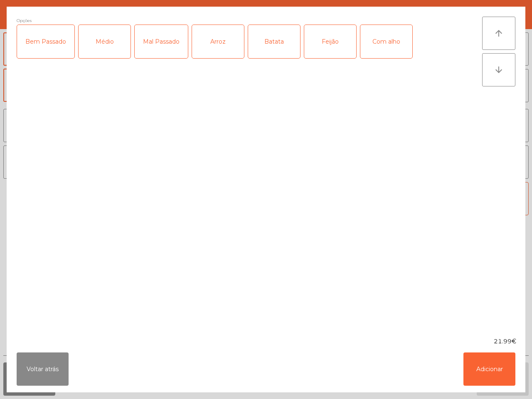 The image size is (532, 399). What do you see at coordinates (499, 70) in the screenshot?
I see `i: arrow_downward` at bounding box center [499, 70].